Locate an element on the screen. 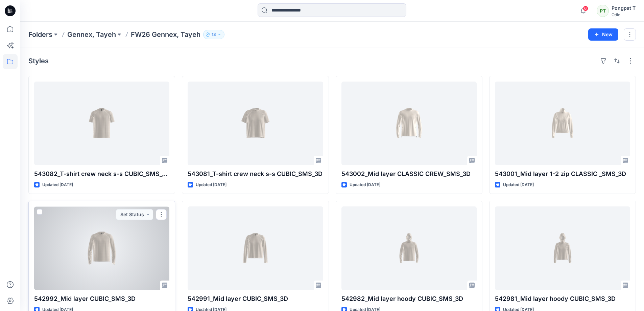 Image resolution: width=644 pixels, height=311 pixels. a: 542991_Mid layer CUBIC_SMS_3D is located at coordinates (255, 248).